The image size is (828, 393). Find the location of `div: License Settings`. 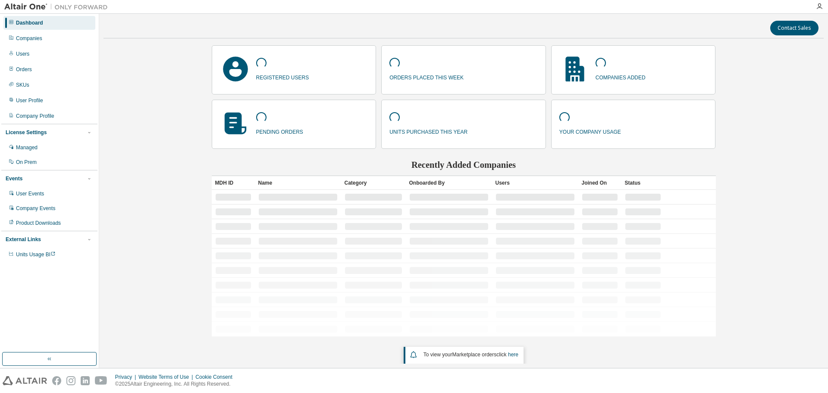

div: License Settings is located at coordinates (26, 132).